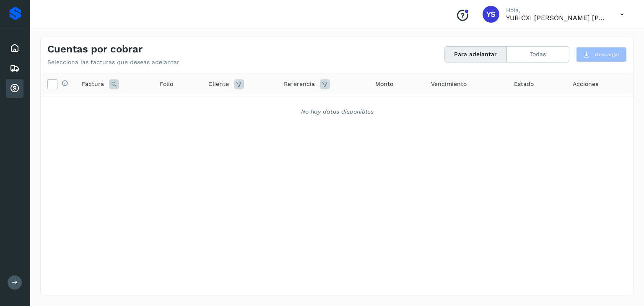  What do you see at coordinates (585, 84) in the screenshot?
I see `span: Acciones` at bounding box center [585, 84].